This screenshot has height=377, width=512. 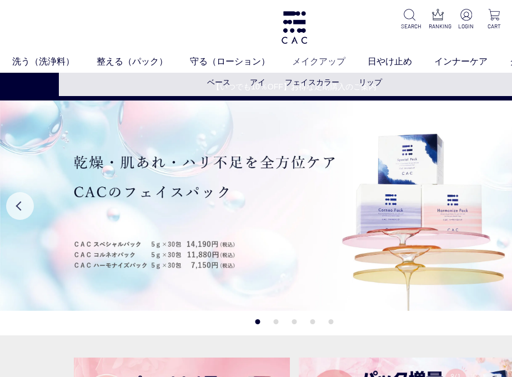 I want to click on a: 整える（パック）, so click(x=143, y=62).